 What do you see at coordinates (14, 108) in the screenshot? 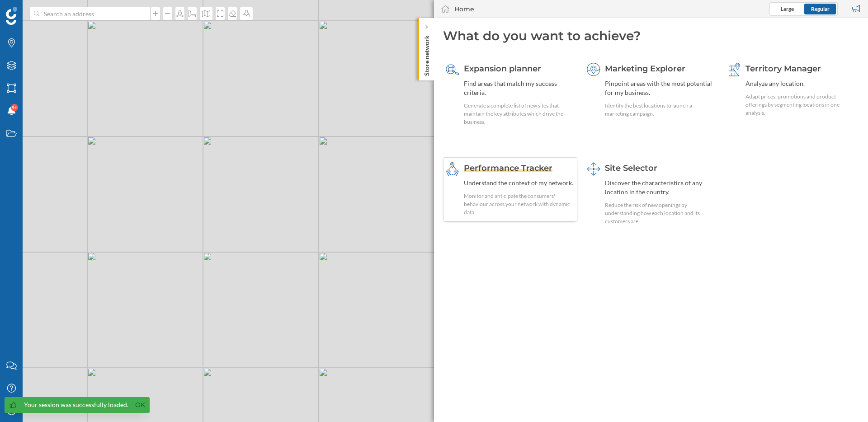
I see `span: 9+` at bounding box center [14, 108].